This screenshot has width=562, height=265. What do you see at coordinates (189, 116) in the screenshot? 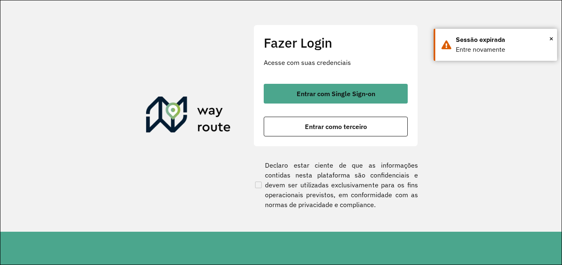
I see `img: Roteirizador AmbevTech` at bounding box center [189, 116].